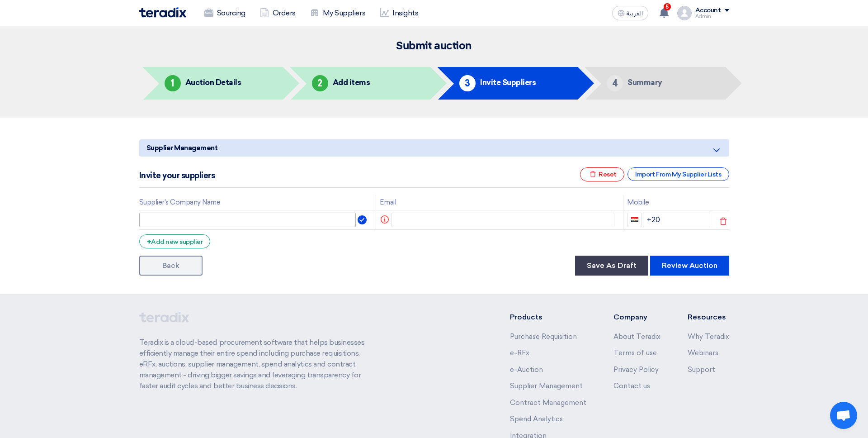 This screenshot has height=438, width=868. Describe the element at coordinates (337, 13) in the screenshot. I see `a: My Suppliers` at that location.